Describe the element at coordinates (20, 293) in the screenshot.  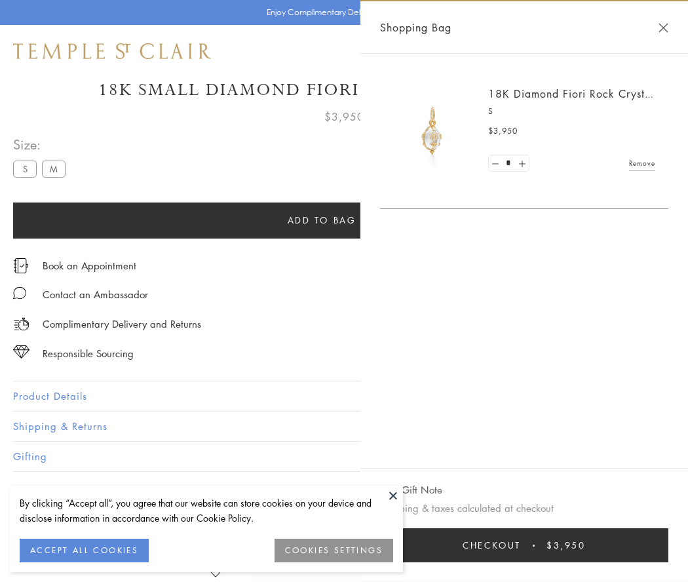
I see `img: MessageIcon-01_2.svg` at that location.